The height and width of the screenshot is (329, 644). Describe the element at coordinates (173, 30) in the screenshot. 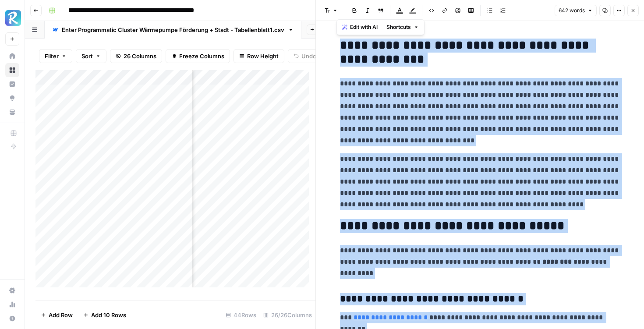

I see `div: Enter Programmatic Cluster Wärmepumpe Förderung + Stadt - Tabellenblatt1.csv` at that location.